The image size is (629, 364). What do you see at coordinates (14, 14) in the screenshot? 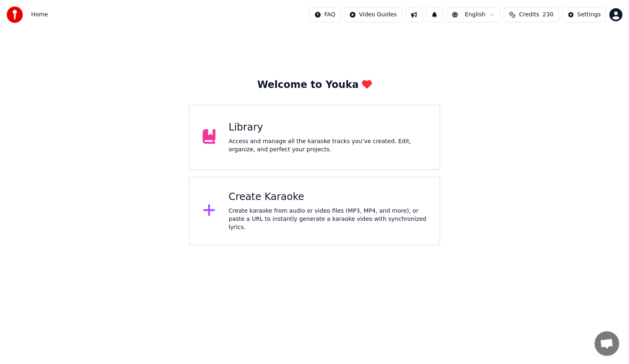
I see `img: youka` at bounding box center [14, 14].